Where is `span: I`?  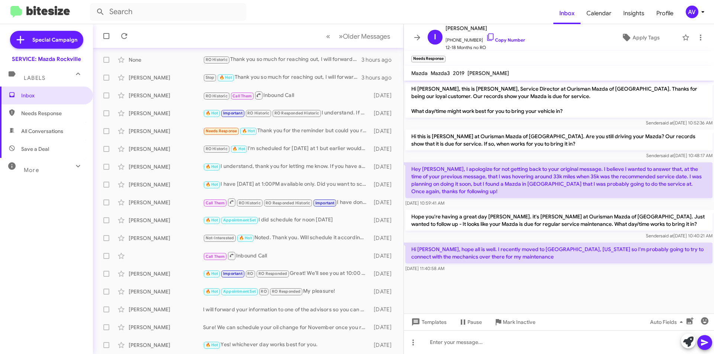
span: I is located at coordinates (435, 37).